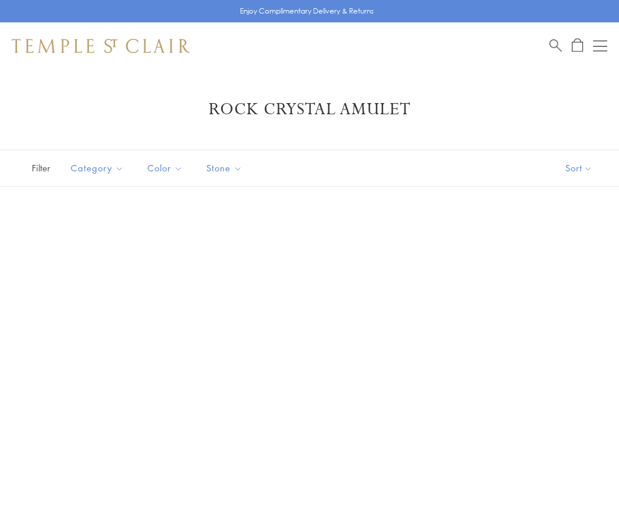 The width and height of the screenshot is (619, 523). I want to click on button: Category, so click(97, 168).